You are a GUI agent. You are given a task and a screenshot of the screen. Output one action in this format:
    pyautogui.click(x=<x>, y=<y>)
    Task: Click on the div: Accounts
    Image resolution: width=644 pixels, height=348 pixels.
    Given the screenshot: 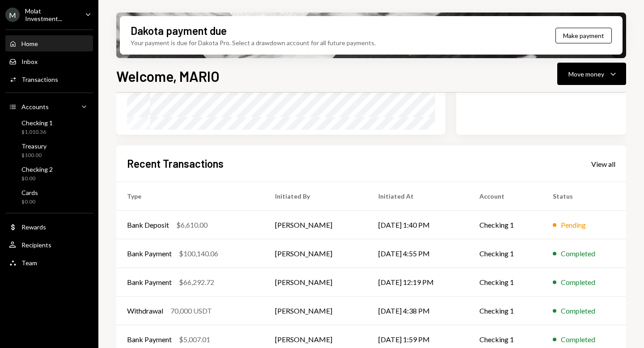 What is the action you would take?
    pyautogui.click(x=35, y=106)
    